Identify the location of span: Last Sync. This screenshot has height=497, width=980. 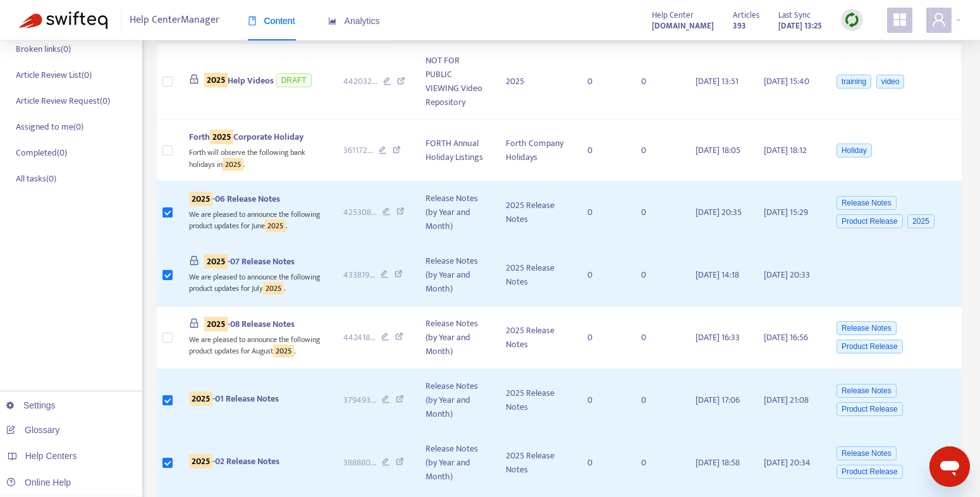
(794, 15).